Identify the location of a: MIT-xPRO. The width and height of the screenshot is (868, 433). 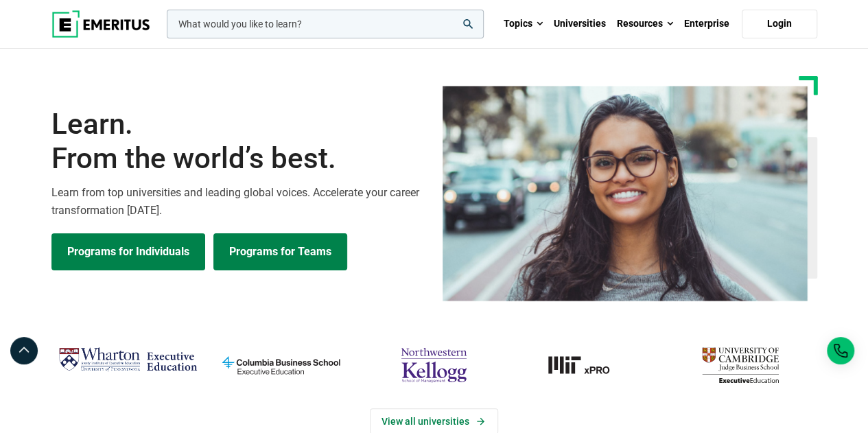
(587, 365).